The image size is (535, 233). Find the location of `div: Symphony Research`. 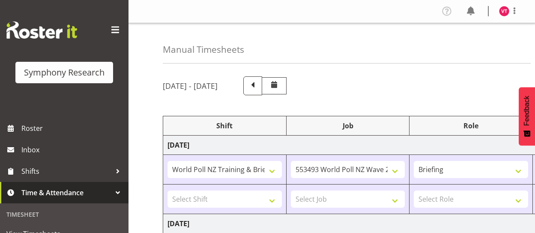

div: Symphony Research is located at coordinates (64, 72).